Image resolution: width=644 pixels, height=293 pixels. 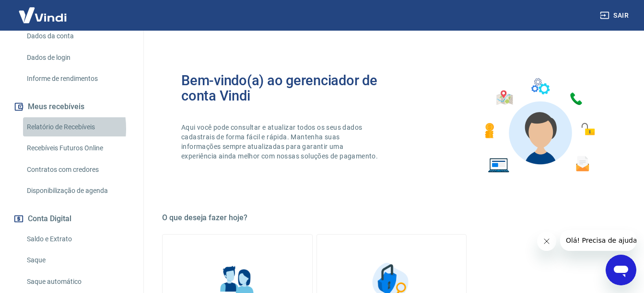 What do you see at coordinates (77, 148) in the screenshot?
I see `a: Recebíveis Futuros Online` at bounding box center [77, 148].